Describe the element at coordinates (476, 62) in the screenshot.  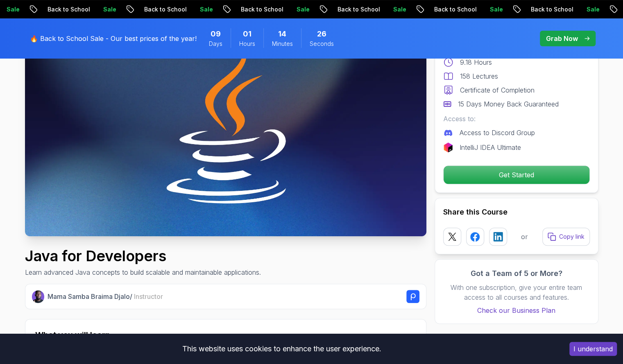
I see `p: 9.18 Hours` at that location.